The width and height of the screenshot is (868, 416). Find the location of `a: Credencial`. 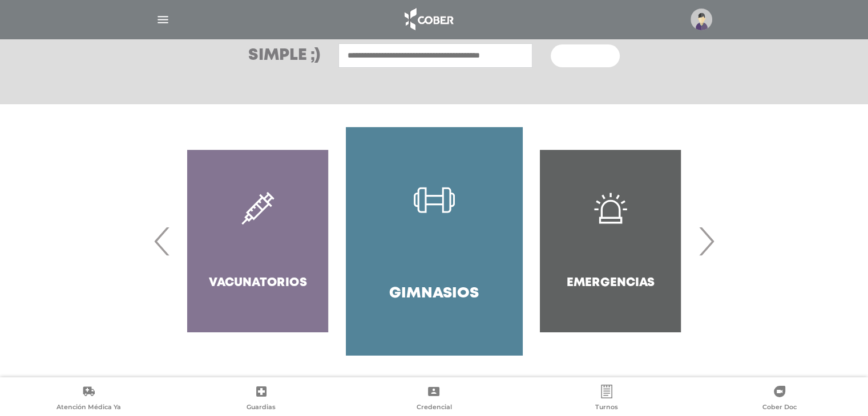

a: Credencial is located at coordinates (434, 399).